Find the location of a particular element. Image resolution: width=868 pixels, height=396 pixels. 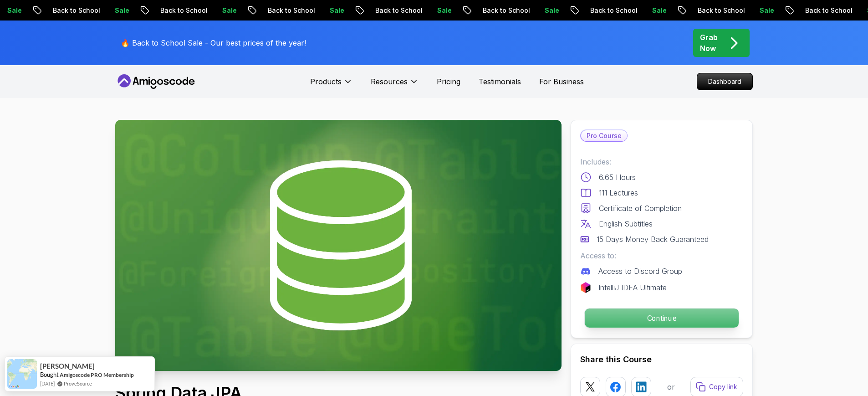

p: Access to: is located at coordinates (662, 255).